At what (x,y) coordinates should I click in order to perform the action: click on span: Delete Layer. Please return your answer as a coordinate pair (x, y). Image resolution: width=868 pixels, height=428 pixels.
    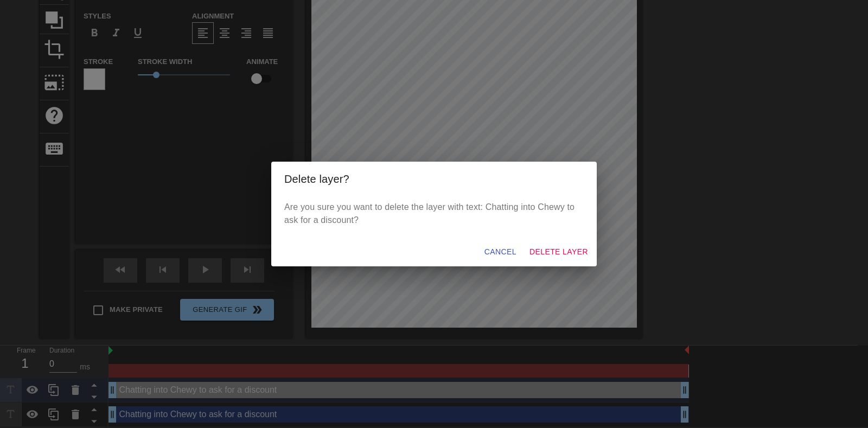
    Looking at the image, I should click on (559, 251).